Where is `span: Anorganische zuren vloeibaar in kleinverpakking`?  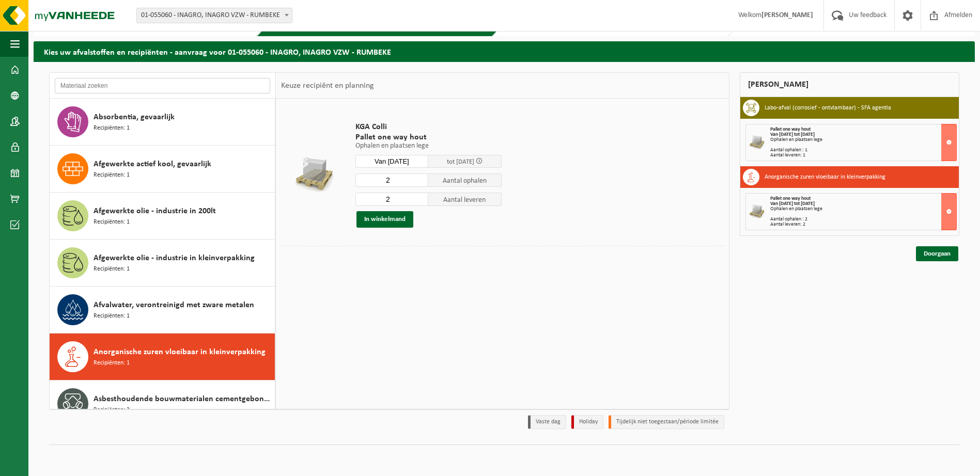
span: Anorganische zuren vloeibaar in kleinverpakking is located at coordinates (179, 352).